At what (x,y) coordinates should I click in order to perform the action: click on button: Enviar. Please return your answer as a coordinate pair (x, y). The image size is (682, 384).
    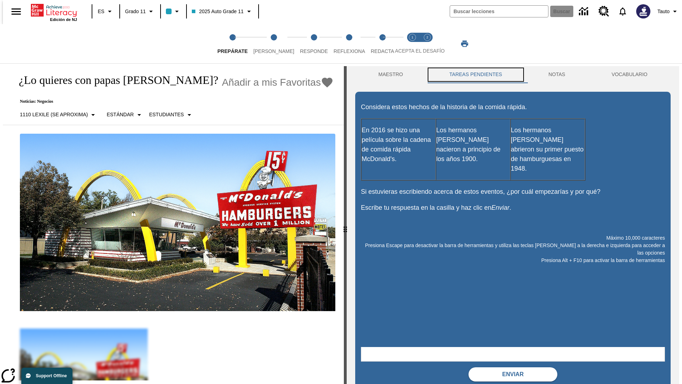
    Looking at the image, I should click on (513, 374).